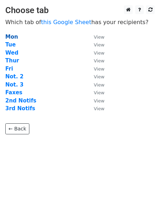 This screenshot has width=160, height=207. What do you see at coordinates (20, 109) in the screenshot?
I see `strong: 3rd Notifs` at bounding box center [20, 109].